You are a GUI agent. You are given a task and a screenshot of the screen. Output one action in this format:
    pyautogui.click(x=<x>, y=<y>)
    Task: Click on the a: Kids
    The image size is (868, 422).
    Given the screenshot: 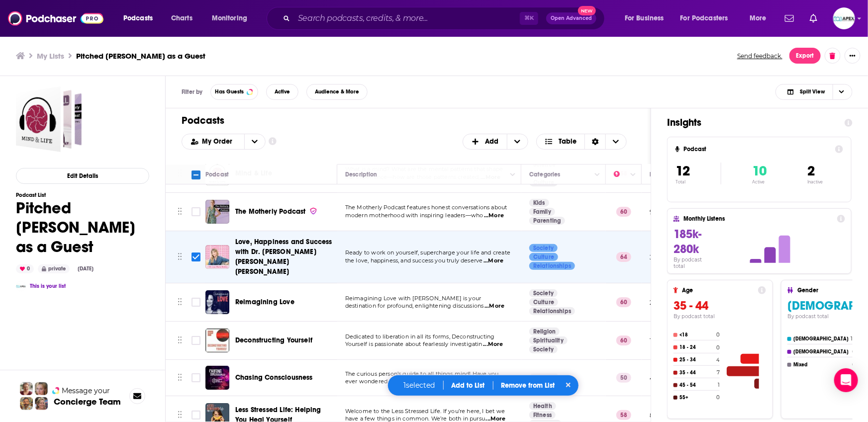 What is the action you would take?
    pyautogui.click(x=540, y=203)
    